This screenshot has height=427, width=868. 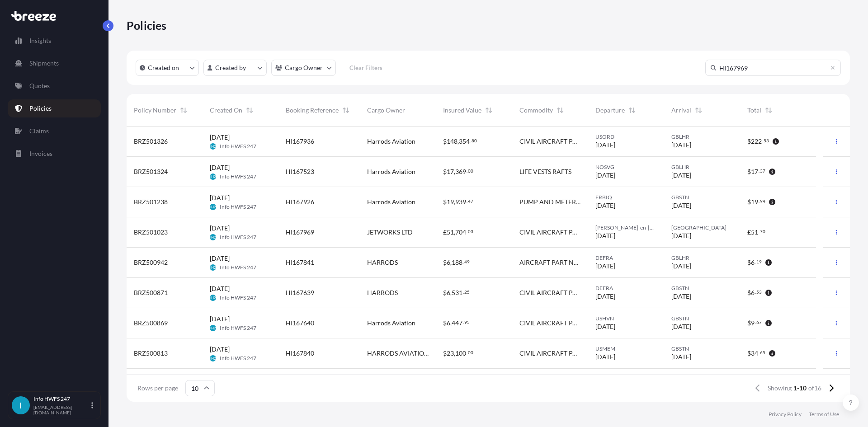 I want to click on span: FRBIQ, so click(x=626, y=198).